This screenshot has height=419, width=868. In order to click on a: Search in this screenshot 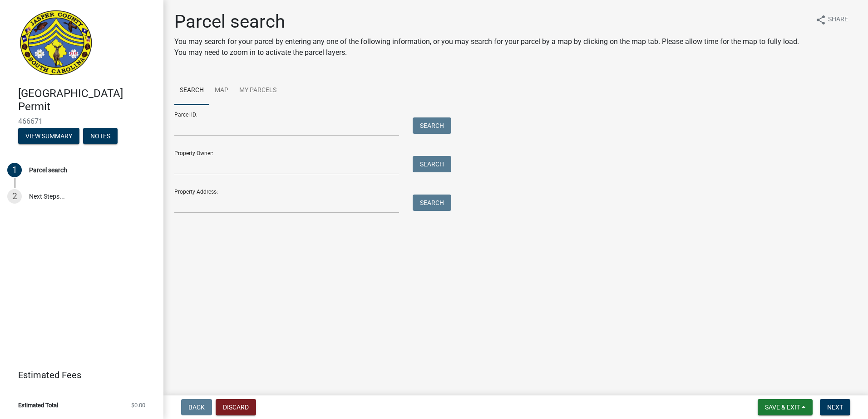, I will do `click(192, 91)`.